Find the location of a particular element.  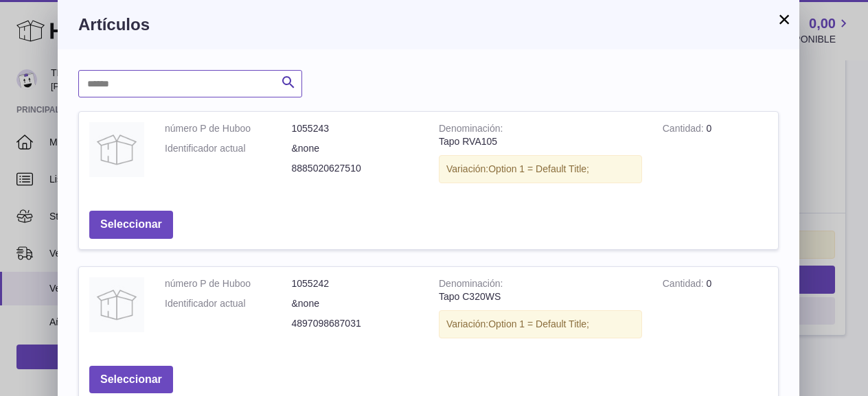

dd: 1055242 is located at coordinates (355, 284).